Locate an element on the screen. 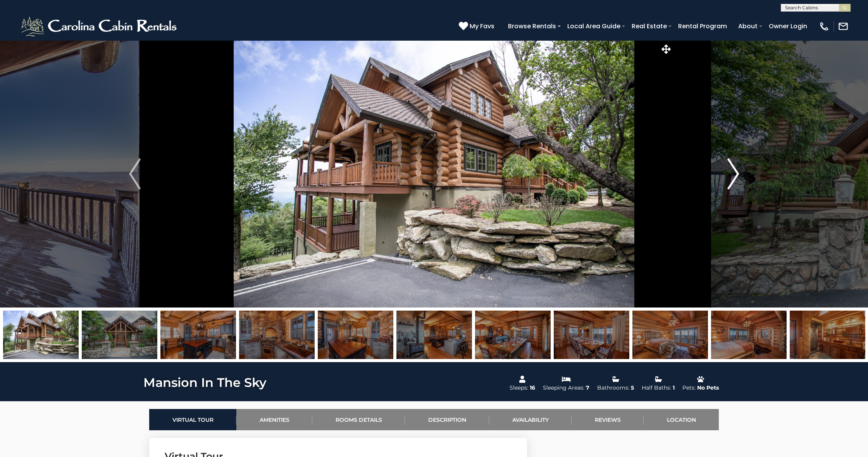 This screenshot has width=868, height=457. a: Owner Login is located at coordinates (788, 26).